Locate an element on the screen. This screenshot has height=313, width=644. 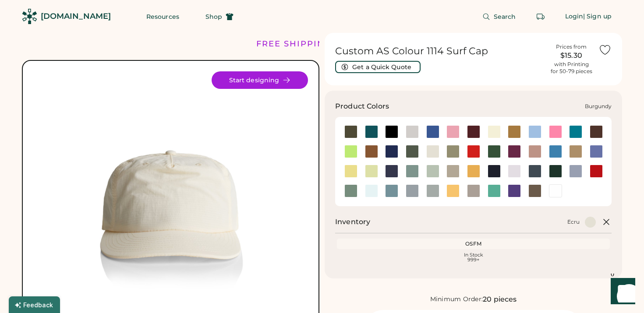
div: Ecru is located at coordinates (574, 222).